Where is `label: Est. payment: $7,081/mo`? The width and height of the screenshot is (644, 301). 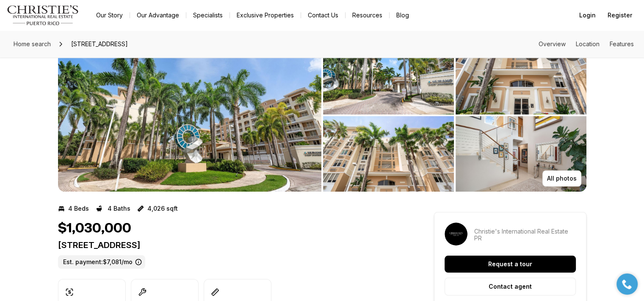
label: Est. payment: $7,081/mo is located at coordinates (102, 262).